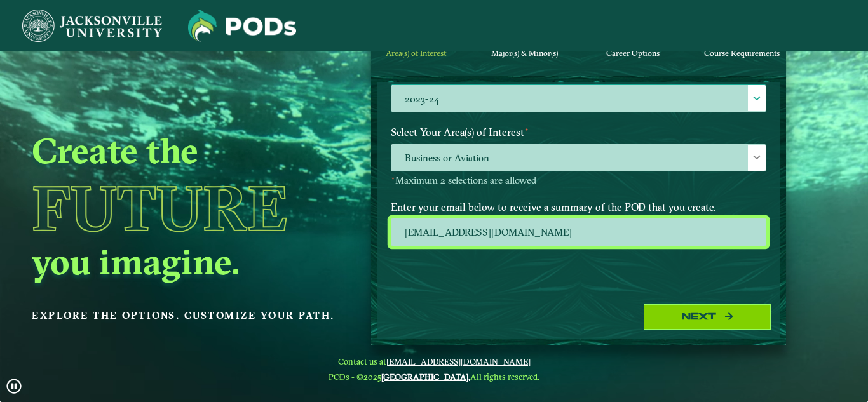 This screenshot has width=868, height=402. I want to click on span: Business or Aviation, so click(578, 158).